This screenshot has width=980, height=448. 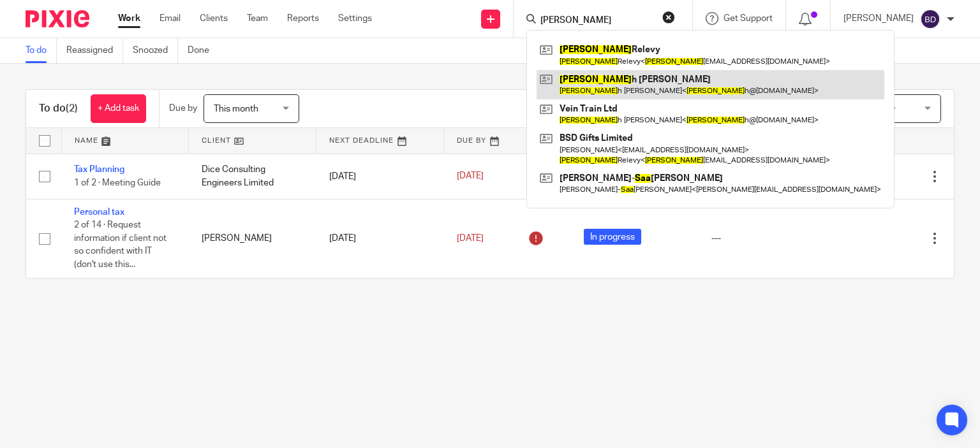 What do you see at coordinates (253, 176) in the screenshot?
I see `td: Dice Consulting Engineers Limited` at bounding box center [253, 176].